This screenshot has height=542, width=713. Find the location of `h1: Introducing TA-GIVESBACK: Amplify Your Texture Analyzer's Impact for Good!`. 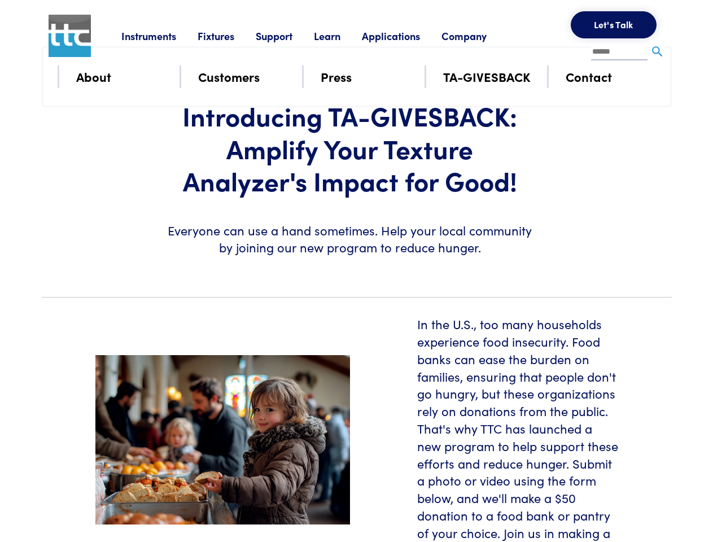

h1: Introducing TA-GIVESBACK: Amplify Your Texture Analyzer's Impact for Good! is located at coordinates (350, 148).